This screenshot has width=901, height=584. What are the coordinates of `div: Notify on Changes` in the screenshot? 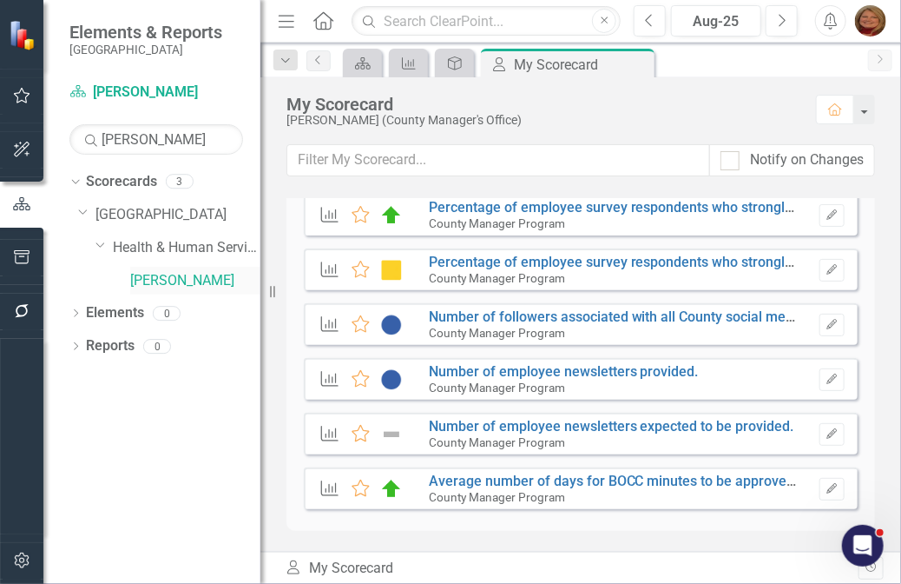 It's located at (807, 160).